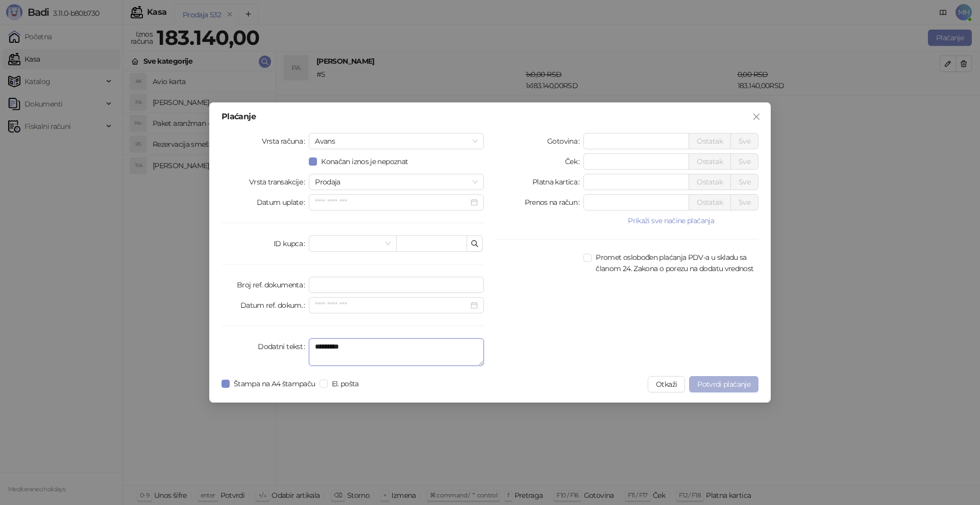 Image resolution: width=980 pixels, height=505 pixels. Describe the element at coordinates (273, 285) in the screenshot. I see `label: Broj ref. dokumenta` at that location.